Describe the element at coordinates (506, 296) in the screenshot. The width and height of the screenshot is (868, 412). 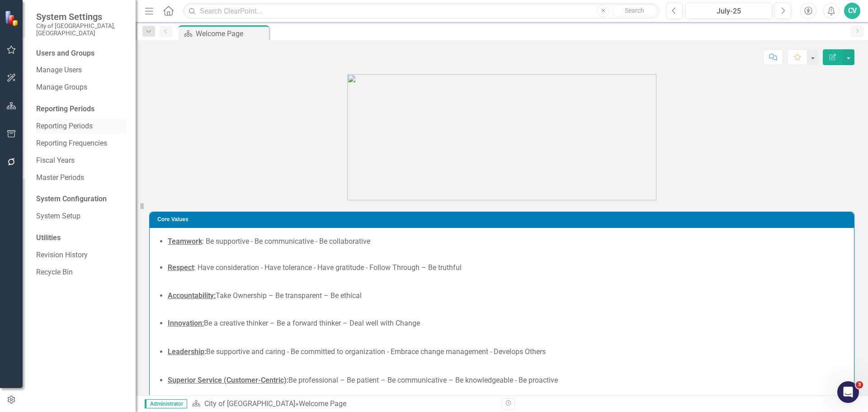
I see `li: Take Ownership – Be transparent – Be ethical` at that location.